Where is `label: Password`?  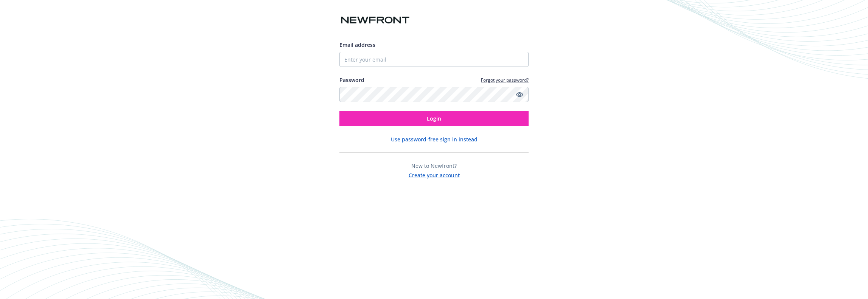
label: Password is located at coordinates (352, 80).